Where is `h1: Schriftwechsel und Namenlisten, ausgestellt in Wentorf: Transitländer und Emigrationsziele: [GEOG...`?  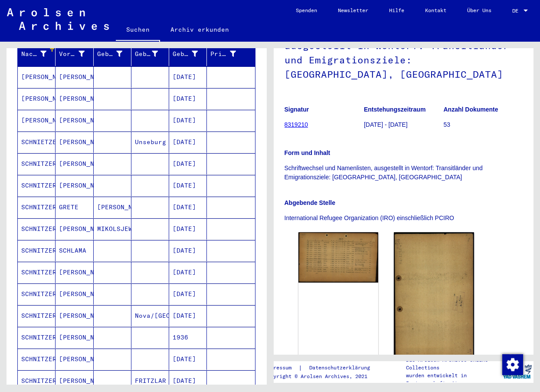
h1: Schriftwechsel und Namenlisten, ausgestellt in Wentorf: Transitländer und Emigrationsziele: [GEOG... is located at coordinates (404, 52).